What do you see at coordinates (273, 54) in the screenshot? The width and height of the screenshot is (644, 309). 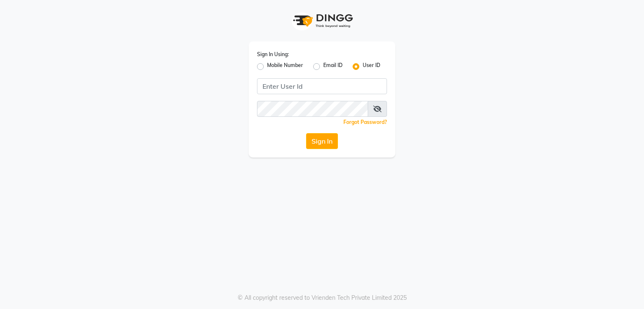 I see `label: Sign In Using:` at bounding box center [273, 54].